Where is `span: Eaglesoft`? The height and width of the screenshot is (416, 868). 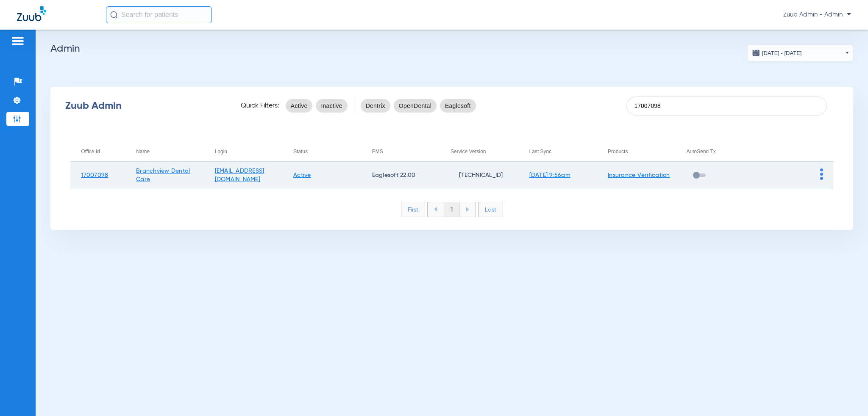 span: Eaglesoft is located at coordinates (458, 106).